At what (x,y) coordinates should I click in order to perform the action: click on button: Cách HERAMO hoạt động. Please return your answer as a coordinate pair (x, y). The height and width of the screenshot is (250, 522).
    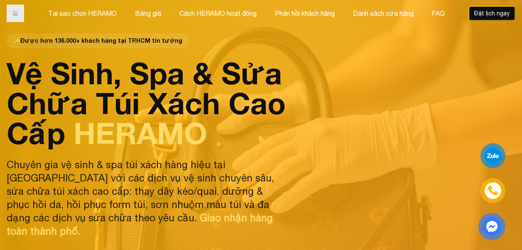
    Looking at the image, I should click on (218, 13).